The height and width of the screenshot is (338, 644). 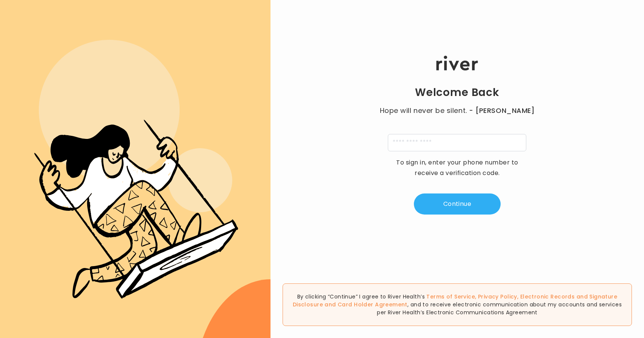 I want to click on span: , and to receive electronic communication about my accounts and services per River Health’s Elect..., so click(x=499, y=309).